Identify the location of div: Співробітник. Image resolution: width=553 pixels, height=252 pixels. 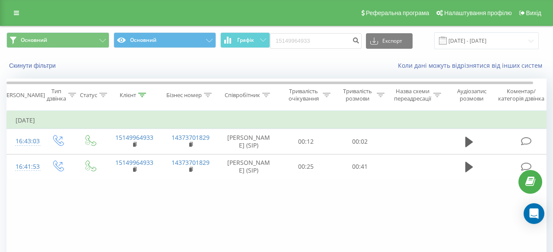
(242, 95).